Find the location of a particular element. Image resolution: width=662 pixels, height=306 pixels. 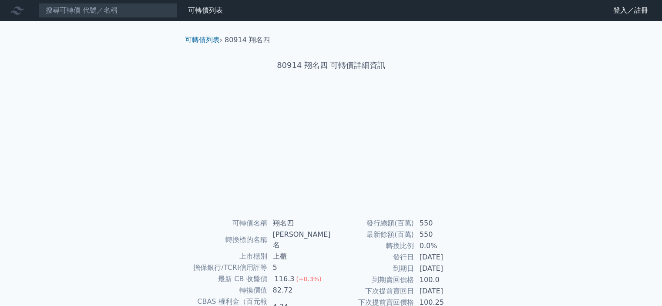

td: 到期賣回價格 is located at coordinates (372, 280).